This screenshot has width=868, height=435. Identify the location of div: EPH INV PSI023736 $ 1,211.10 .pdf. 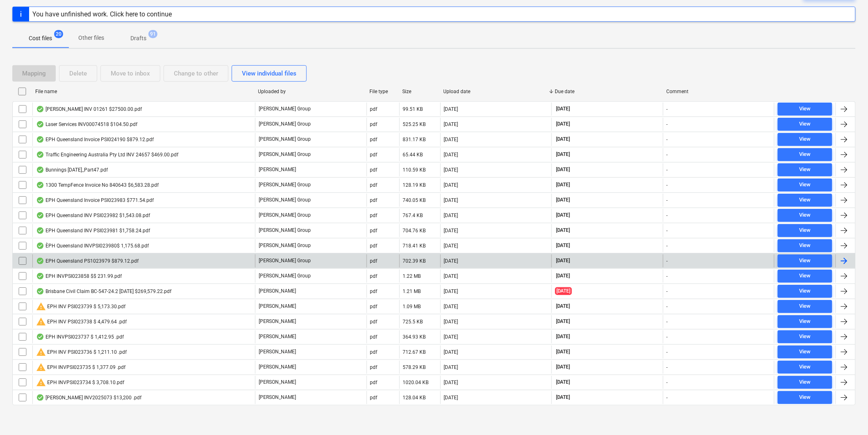
(81, 352).